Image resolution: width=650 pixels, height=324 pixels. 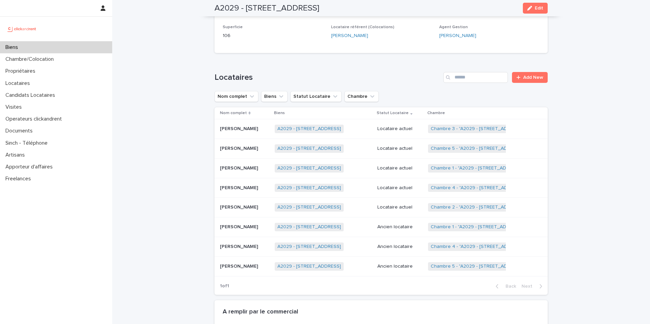 What do you see at coordinates (362, 97) in the screenshot?
I see `button: Chambre` at bounding box center [362, 97].